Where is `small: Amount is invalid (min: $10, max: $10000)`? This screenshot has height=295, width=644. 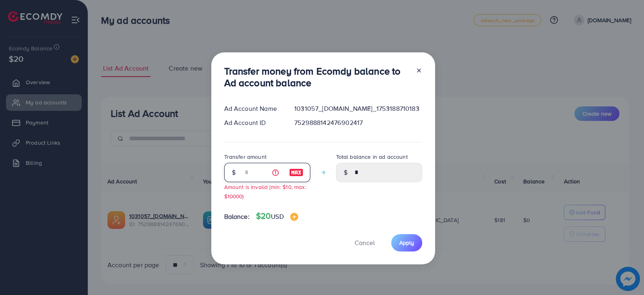 small: Amount is invalid (min: $10, max: $10000) is located at coordinates (265, 191).